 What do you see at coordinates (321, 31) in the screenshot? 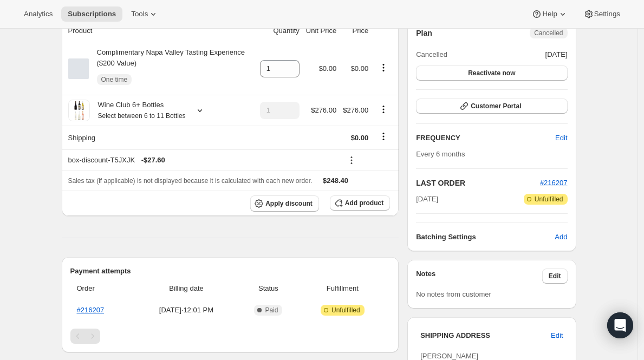
I see `th: Unit Price` at bounding box center [321, 31].